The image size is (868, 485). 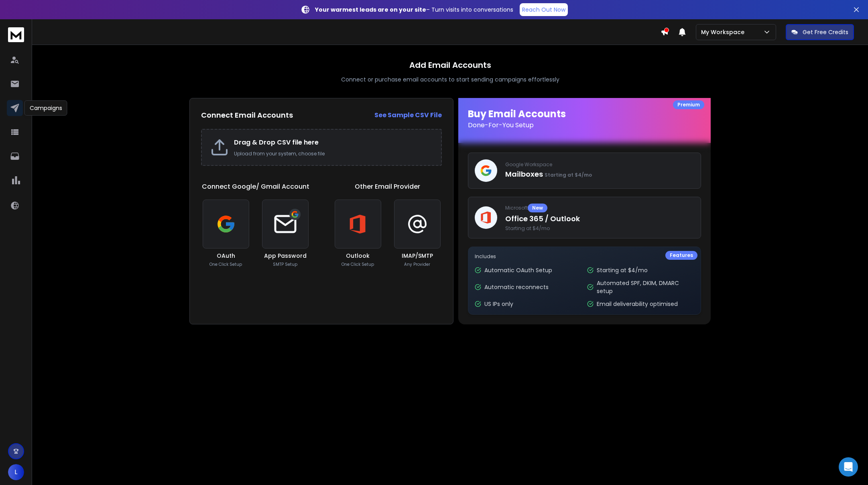 What do you see at coordinates (537, 208) in the screenshot?
I see `div: New` at bounding box center [537, 208].